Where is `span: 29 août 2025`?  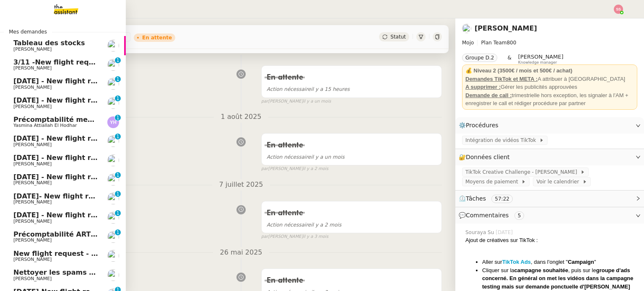 span: 29 août 2025 is located at coordinates (241, 49).